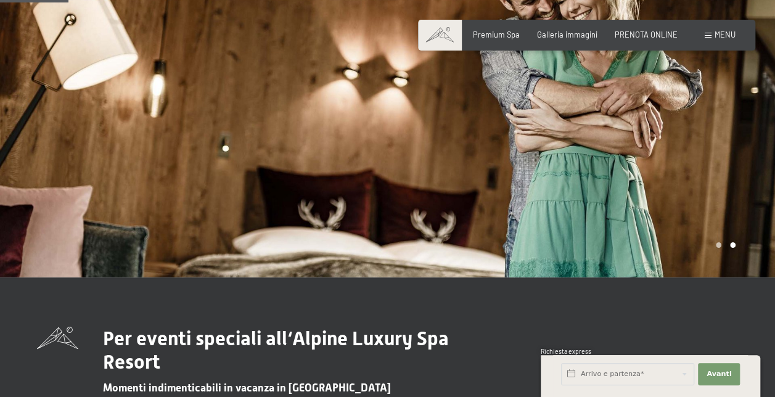 The width and height of the screenshot is (775, 397). Describe the element at coordinates (496, 35) in the screenshot. I see `span: Premium Spa` at that location.